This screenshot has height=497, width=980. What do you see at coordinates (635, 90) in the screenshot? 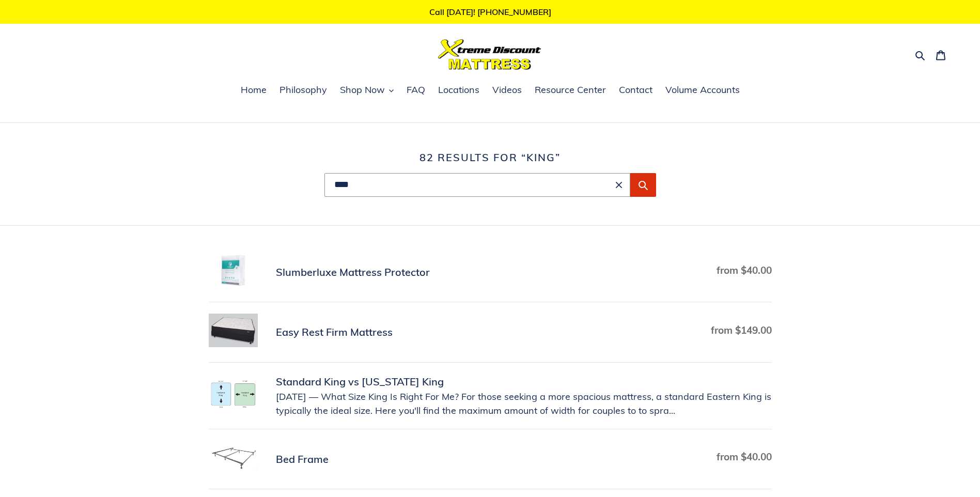
I see `a: Contact` at bounding box center [635, 90].